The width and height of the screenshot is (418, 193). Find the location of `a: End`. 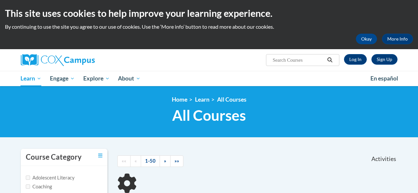

a: End is located at coordinates (177, 161).